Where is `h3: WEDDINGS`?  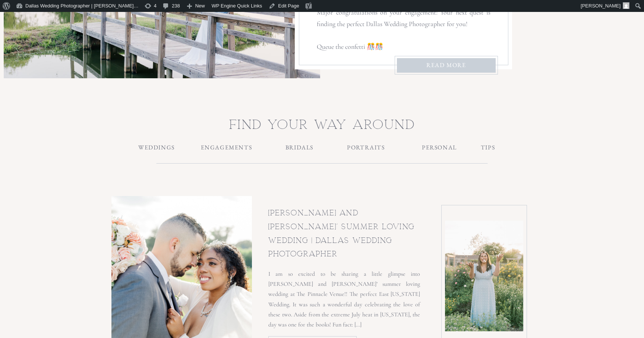 h3: WEDDINGS is located at coordinates (156, 147).